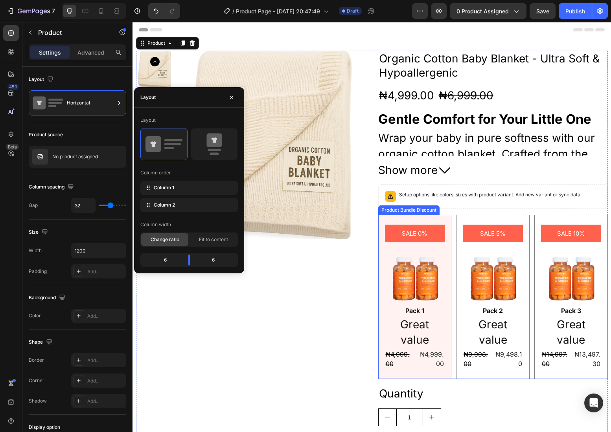  Describe the element at coordinates (282, 289) in the screenshot. I see `div: Pack 1` at that location.